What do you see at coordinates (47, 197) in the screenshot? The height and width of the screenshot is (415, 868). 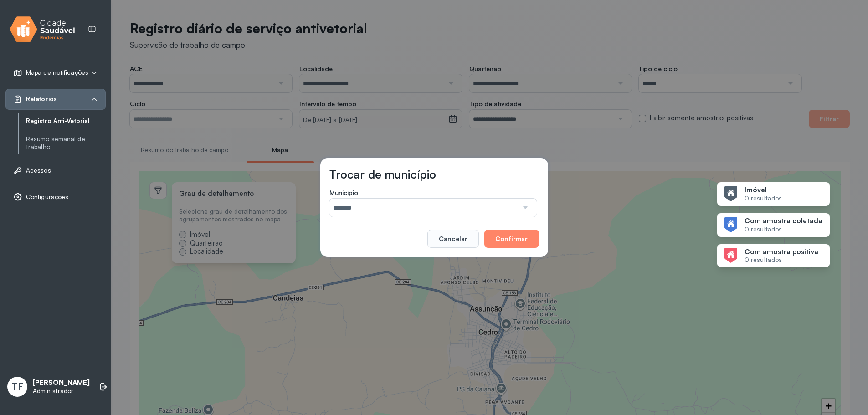 I see `span: Configurações` at bounding box center [47, 197].